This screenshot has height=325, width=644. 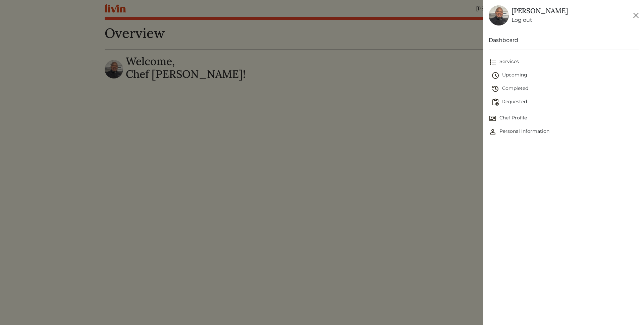 I want to click on span: Chef Profile, so click(x=563, y=119).